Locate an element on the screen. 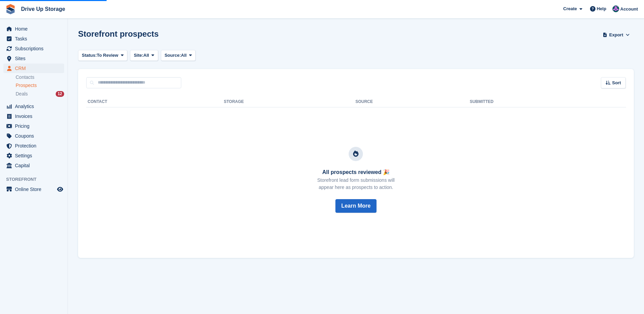 The image size is (644, 314). span: Protection is located at coordinates (35, 146).